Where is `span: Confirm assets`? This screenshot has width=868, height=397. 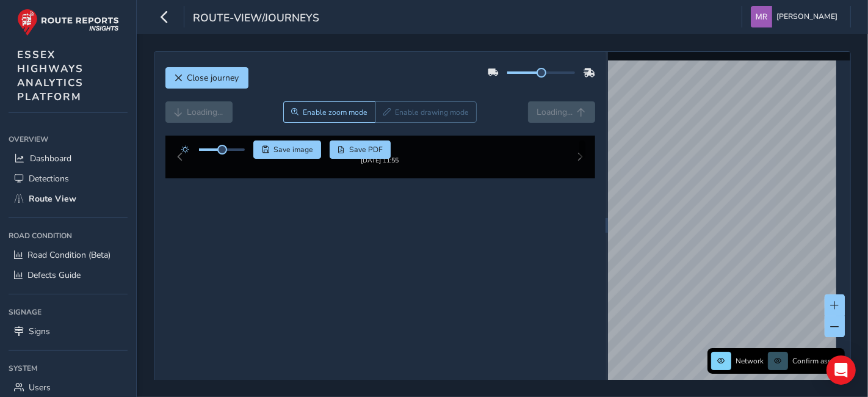
span: Confirm assets is located at coordinates (817, 361).